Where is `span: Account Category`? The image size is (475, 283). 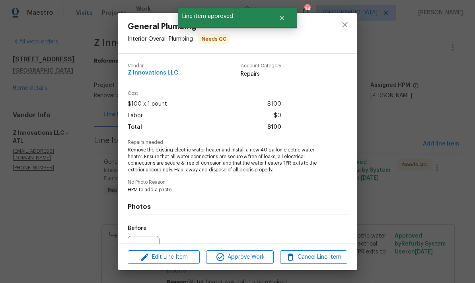
span: Account Category is located at coordinates (261, 66).